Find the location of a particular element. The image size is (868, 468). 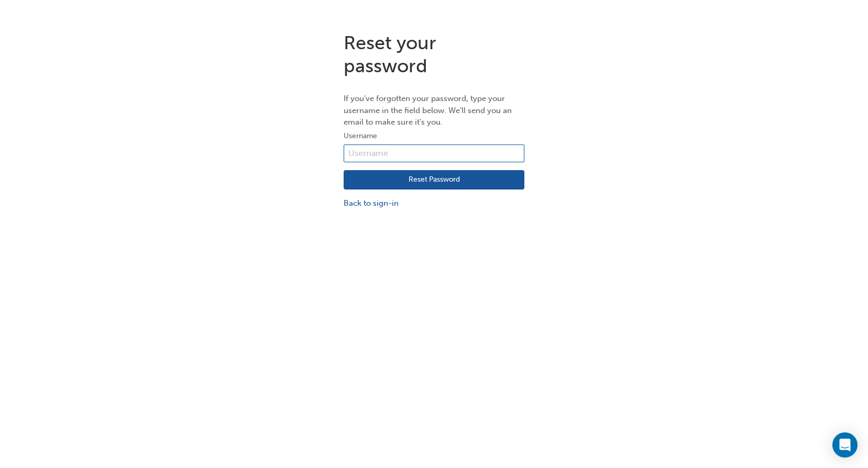

p: If you've forgotten your password, type your username in the field below. We'll send you an email... is located at coordinates (434, 110).